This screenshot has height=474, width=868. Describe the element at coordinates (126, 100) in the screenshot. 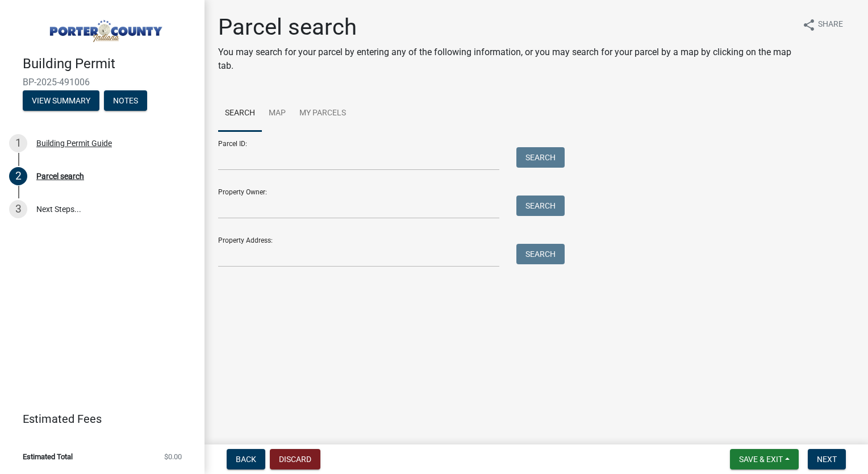

I see `button: Notes` at that location.